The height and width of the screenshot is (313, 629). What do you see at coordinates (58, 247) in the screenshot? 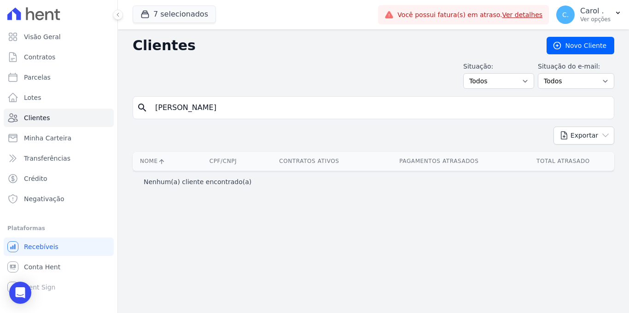
I see `a: Recebíveis` at bounding box center [58, 247].